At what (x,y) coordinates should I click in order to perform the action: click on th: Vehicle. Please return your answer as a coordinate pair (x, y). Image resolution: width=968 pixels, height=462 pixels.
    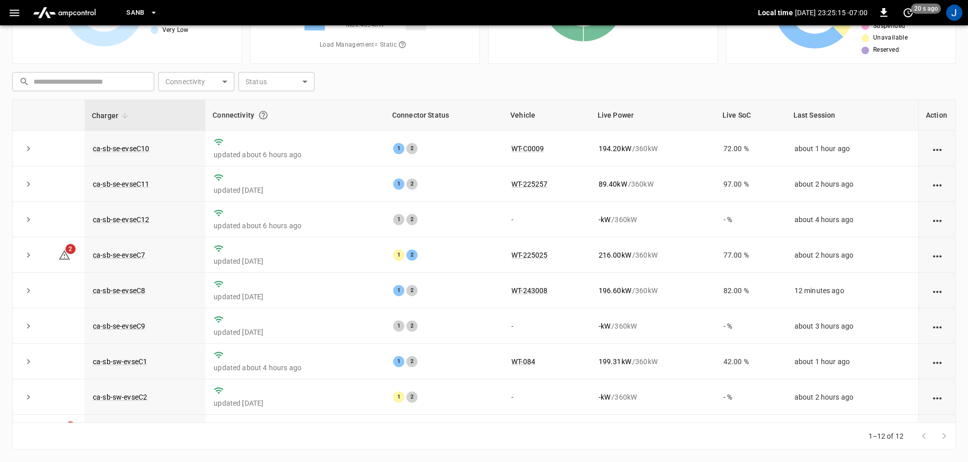
    Looking at the image, I should click on (547, 115).